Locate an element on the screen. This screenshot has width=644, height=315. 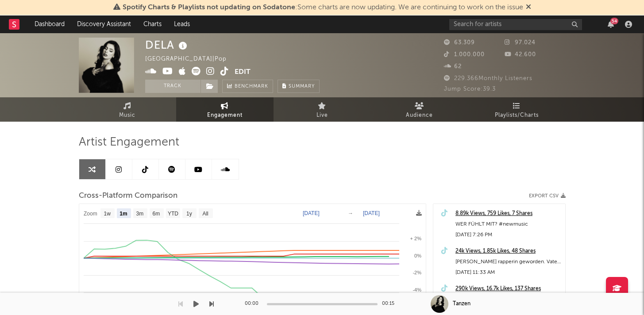
span: Music is located at coordinates (127, 115).